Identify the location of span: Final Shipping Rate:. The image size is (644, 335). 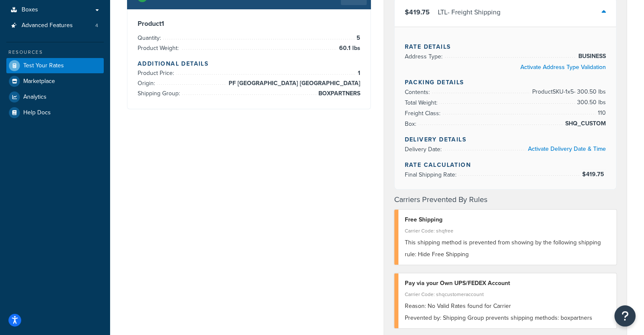
(431, 174).